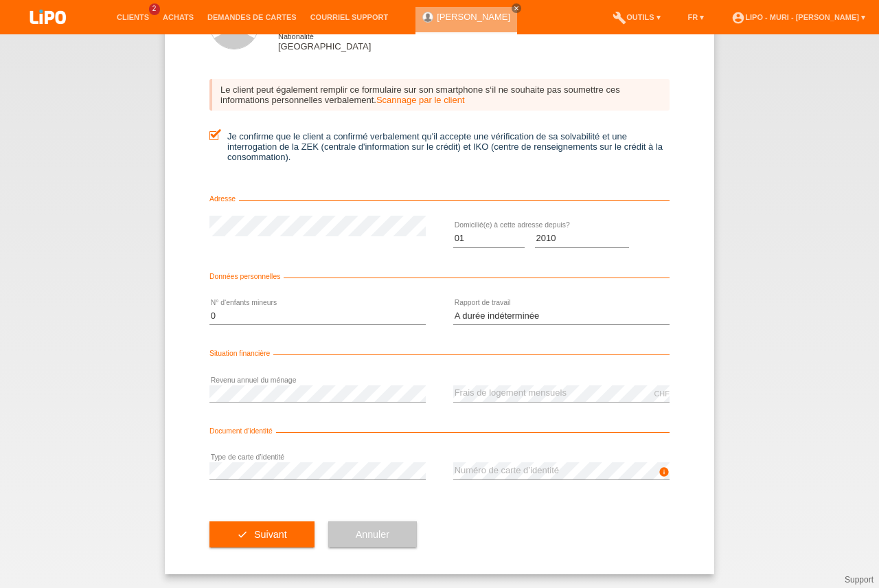 This screenshot has width=879, height=588. I want to click on span: Nationalité, so click(296, 36).